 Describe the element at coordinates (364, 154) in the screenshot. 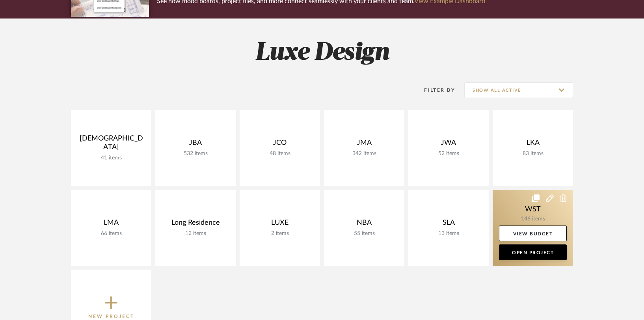

I see `div: 342 items` at that location.